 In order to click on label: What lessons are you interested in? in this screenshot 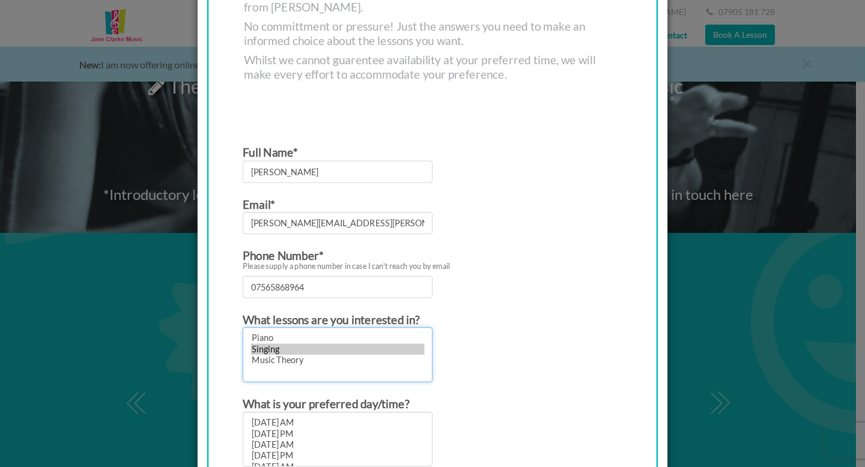, I will do `click(331, 318)`.